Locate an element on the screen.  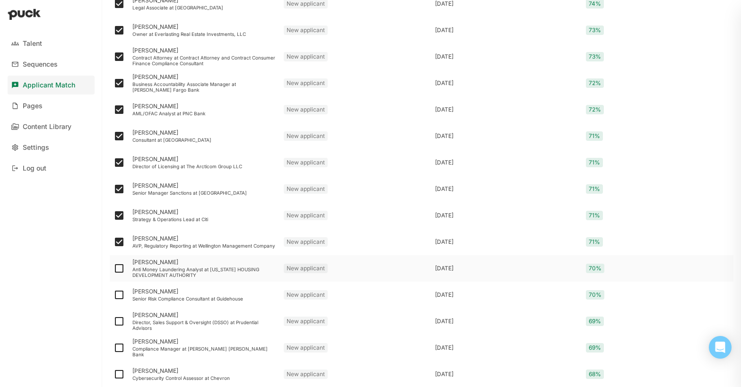
div: Cybersecurity Control Assessor at Chevron is located at coordinates (204, 378).